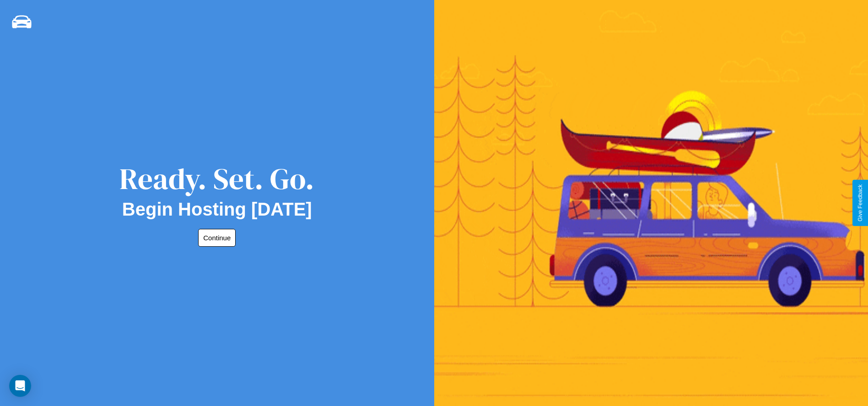 The width and height of the screenshot is (868, 406). What do you see at coordinates (860, 203) in the screenshot?
I see `div: Give Feedback` at bounding box center [860, 203].